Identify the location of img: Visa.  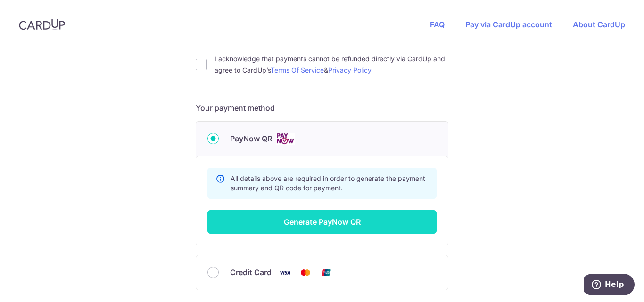
(285, 273).